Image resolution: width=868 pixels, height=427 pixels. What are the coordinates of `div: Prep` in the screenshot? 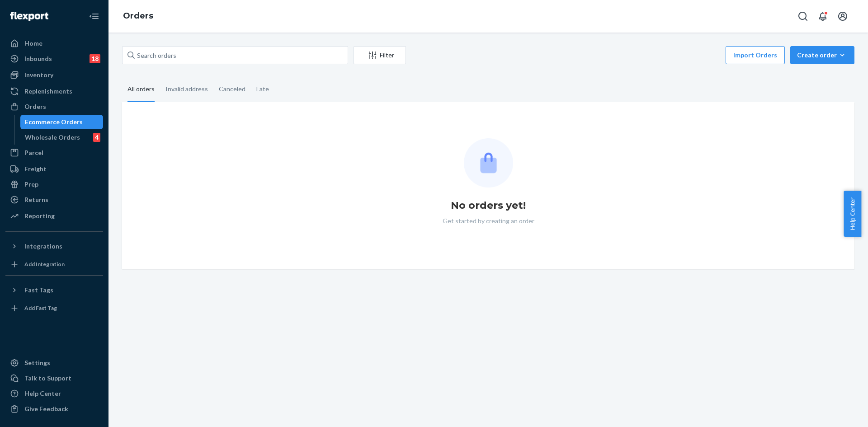 It's located at (32, 184).